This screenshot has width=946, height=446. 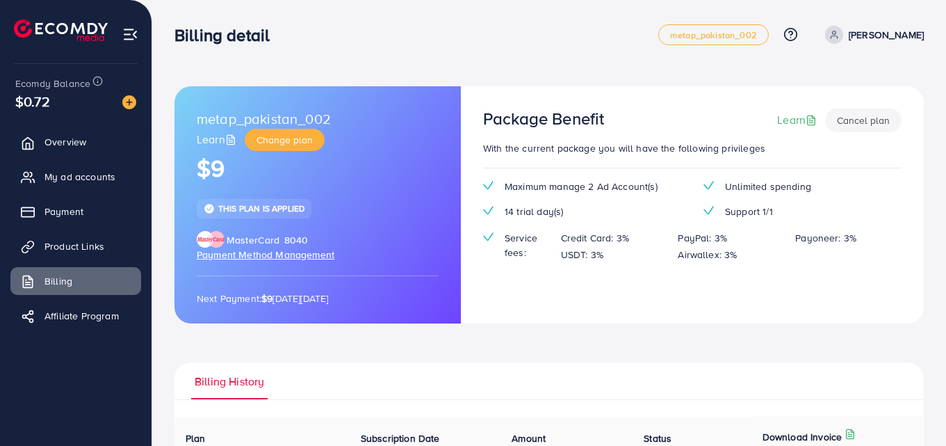 I want to click on span: Overview, so click(x=65, y=142).